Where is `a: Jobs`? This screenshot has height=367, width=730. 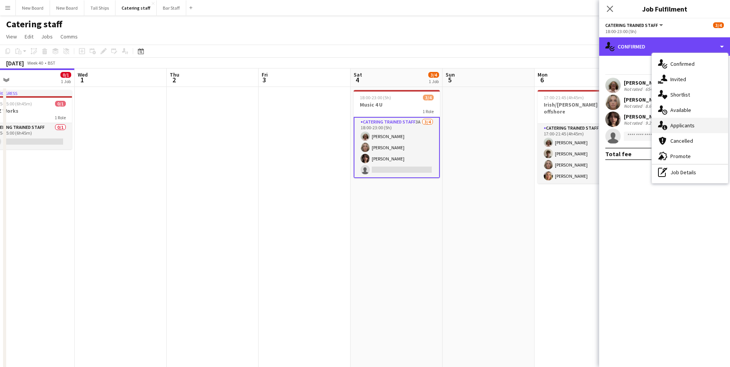
a: Jobs is located at coordinates (47, 37).